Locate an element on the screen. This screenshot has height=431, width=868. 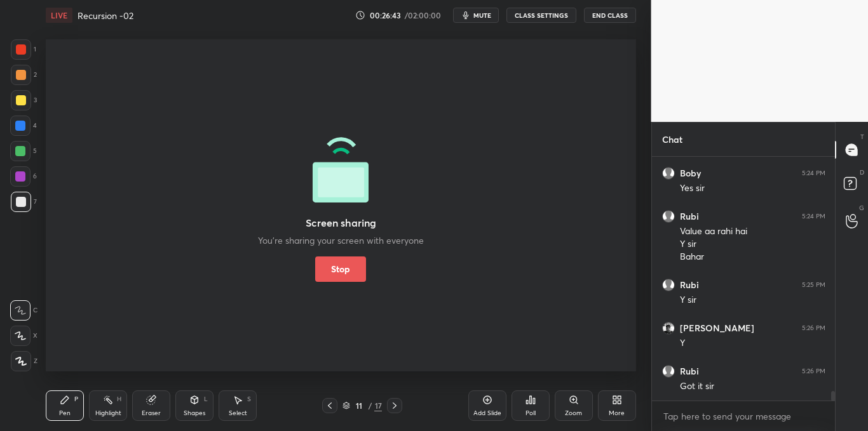
div: H is located at coordinates (119, 399).